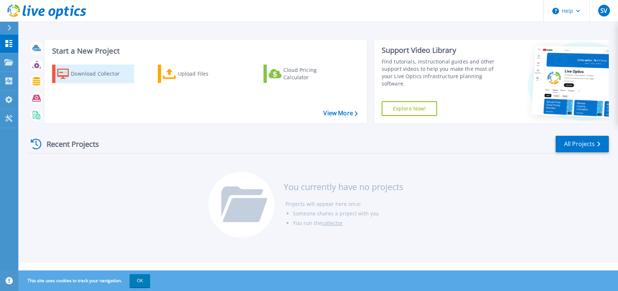  What do you see at coordinates (140, 281) in the screenshot?
I see `button: OK` at bounding box center [140, 281].